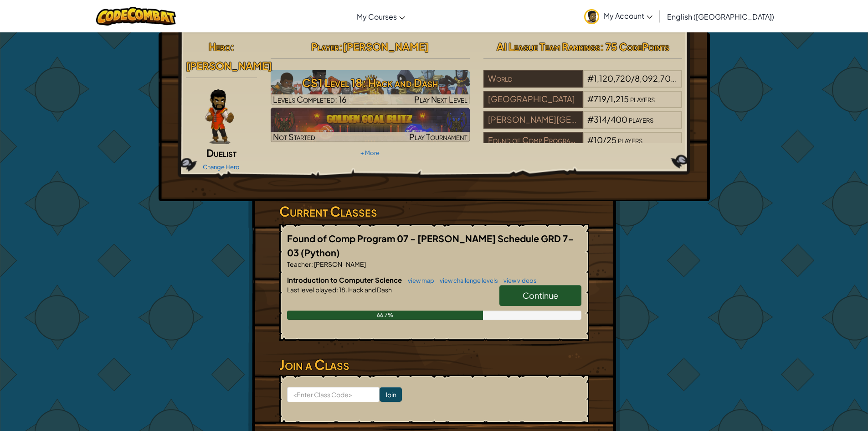 The image size is (868, 431). What do you see at coordinates (370, 153) in the screenshot?
I see `a: + More` at bounding box center [370, 153].